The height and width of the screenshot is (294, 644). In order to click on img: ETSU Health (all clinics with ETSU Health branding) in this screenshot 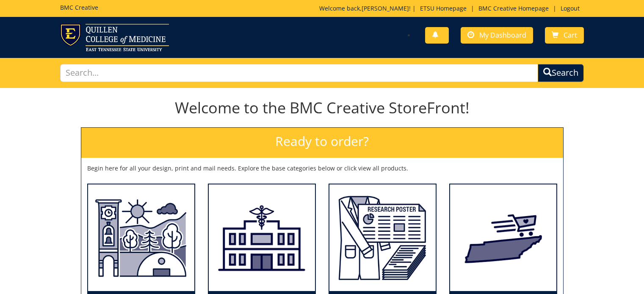, I will do `click(262, 238)`.